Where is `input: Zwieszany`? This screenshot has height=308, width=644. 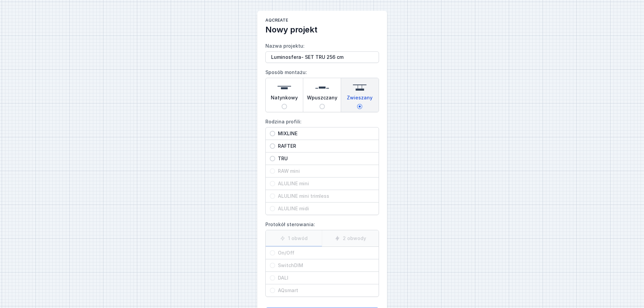 input: Zwieszany is located at coordinates (360, 107).